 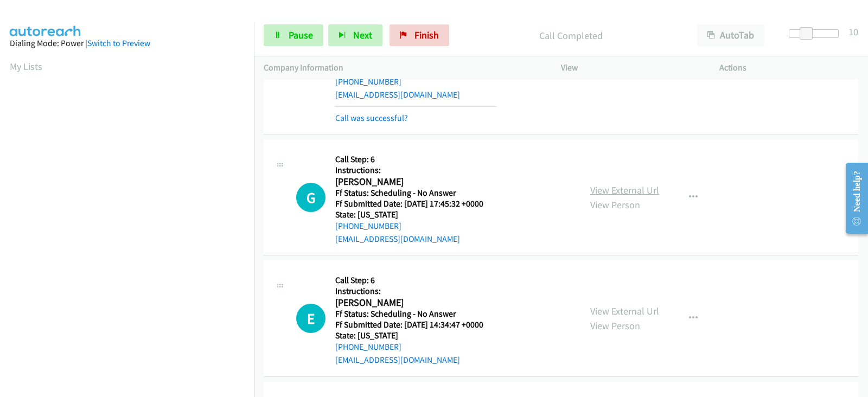 I want to click on a: Switch to Preview, so click(x=119, y=43).